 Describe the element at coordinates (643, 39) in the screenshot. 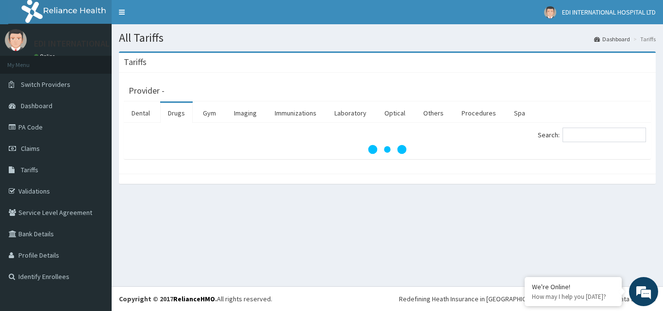

I see `li: Tariffs` at that location.